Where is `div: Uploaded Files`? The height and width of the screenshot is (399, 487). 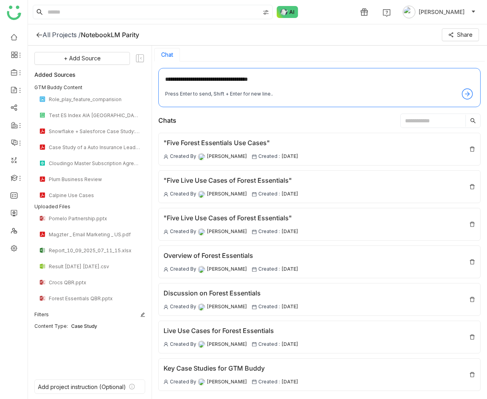
div: Uploaded Files is located at coordinates (90, 207).